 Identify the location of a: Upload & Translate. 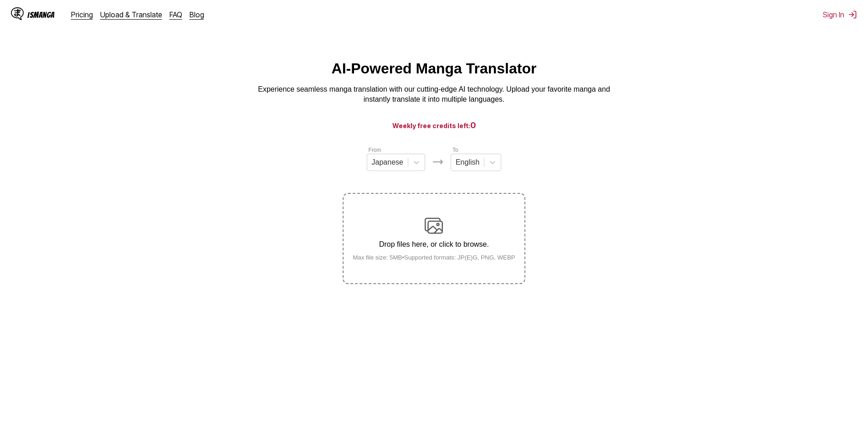
(131, 14).